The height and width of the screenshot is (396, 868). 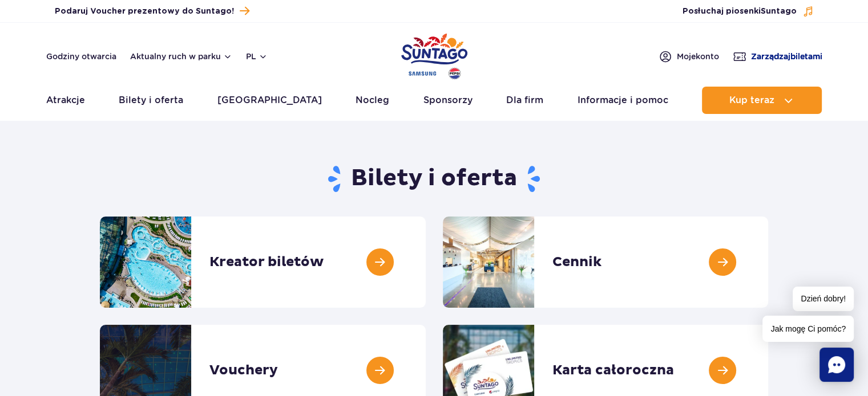 What do you see at coordinates (181, 56) in the screenshot?
I see `button: Aktualny ruch w parku` at bounding box center [181, 56].